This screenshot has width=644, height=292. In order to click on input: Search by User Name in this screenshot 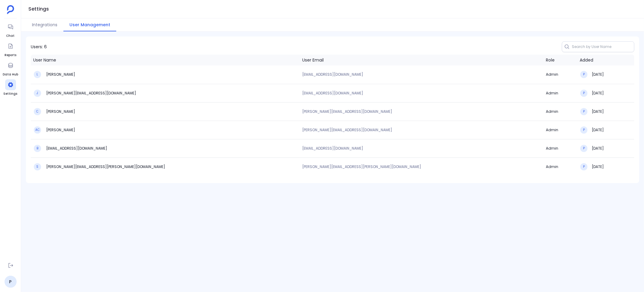, I will do `click(598, 47)`.